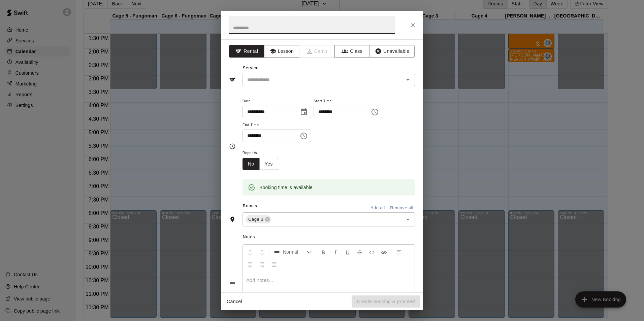 This screenshot has width=644, height=321. What do you see at coordinates (258, 219) in the screenshot?
I see `div: Cage 3` at bounding box center [258, 219].